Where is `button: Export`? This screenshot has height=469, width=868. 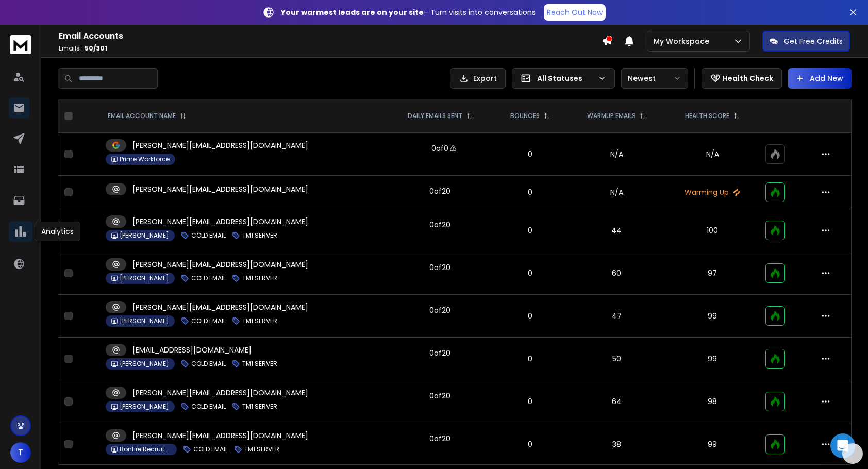 button: Export is located at coordinates (478, 78).